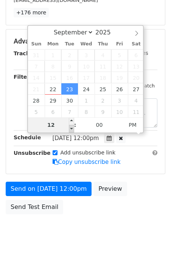 This screenshot has width=171, height=268. Describe the element at coordinates (27, 137) in the screenshot. I see `strong: Schedule` at that location.